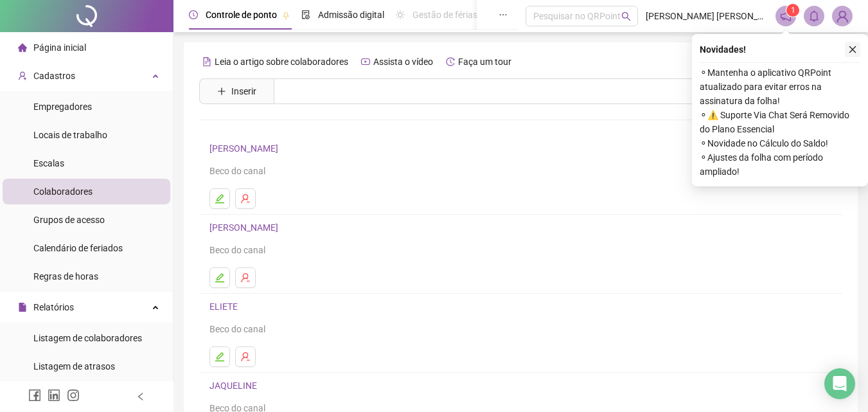 The image size is (868, 412). What do you see at coordinates (366, 62) in the screenshot?
I see `span: youtube` at bounding box center [366, 62].